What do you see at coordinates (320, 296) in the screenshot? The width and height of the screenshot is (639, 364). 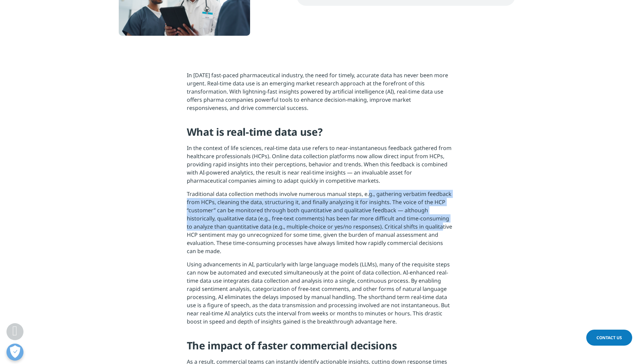 I see `p: Using advancements in AI, particularly with large language models (LLMs), many of the requisite s...` at bounding box center [320, 296].